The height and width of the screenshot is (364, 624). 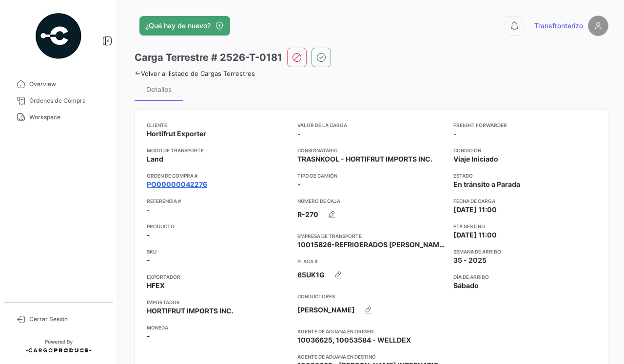 I want to click on app-card-info-title: Fecha de carga, so click(x=525, y=201).